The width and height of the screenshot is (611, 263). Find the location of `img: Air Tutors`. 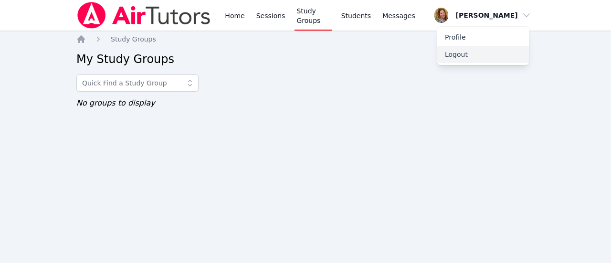

img: Air Tutors is located at coordinates (144, 15).